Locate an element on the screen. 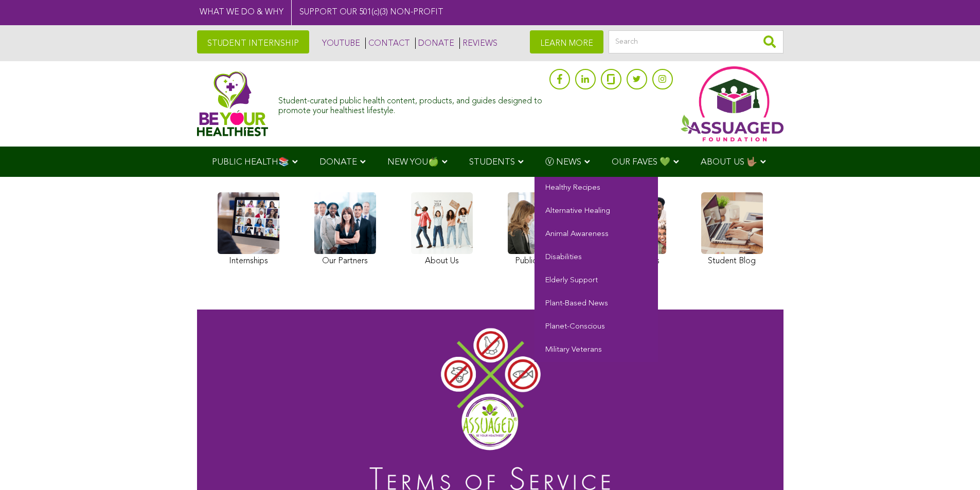  a: Disabilities is located at coordinates (596, 257).